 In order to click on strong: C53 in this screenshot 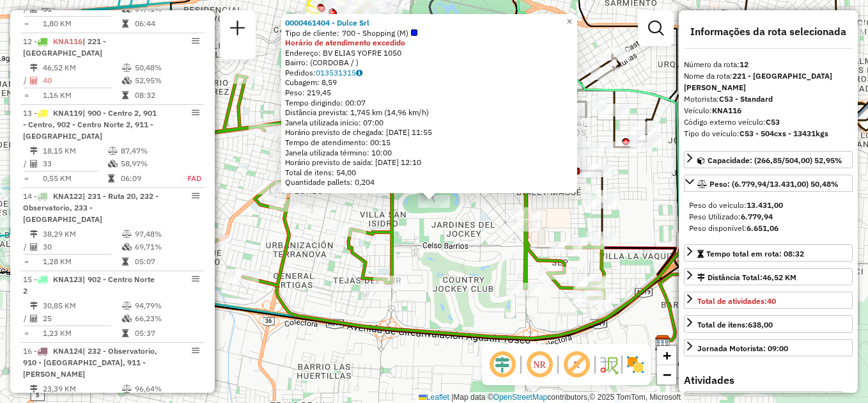, I will do `click(772, 122)`.